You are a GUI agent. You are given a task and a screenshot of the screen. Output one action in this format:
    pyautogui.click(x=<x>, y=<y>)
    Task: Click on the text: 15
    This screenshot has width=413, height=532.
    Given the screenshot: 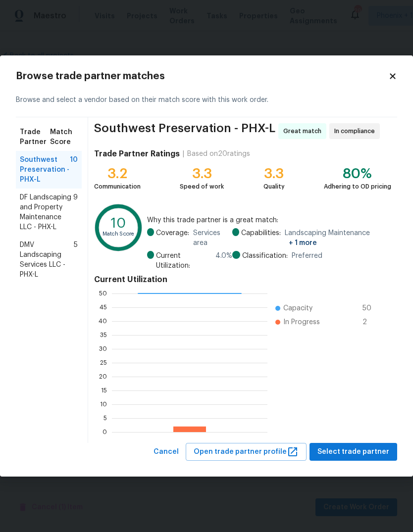 What is the action you would take?
    pyautogui.click(x=104, y=390)
    